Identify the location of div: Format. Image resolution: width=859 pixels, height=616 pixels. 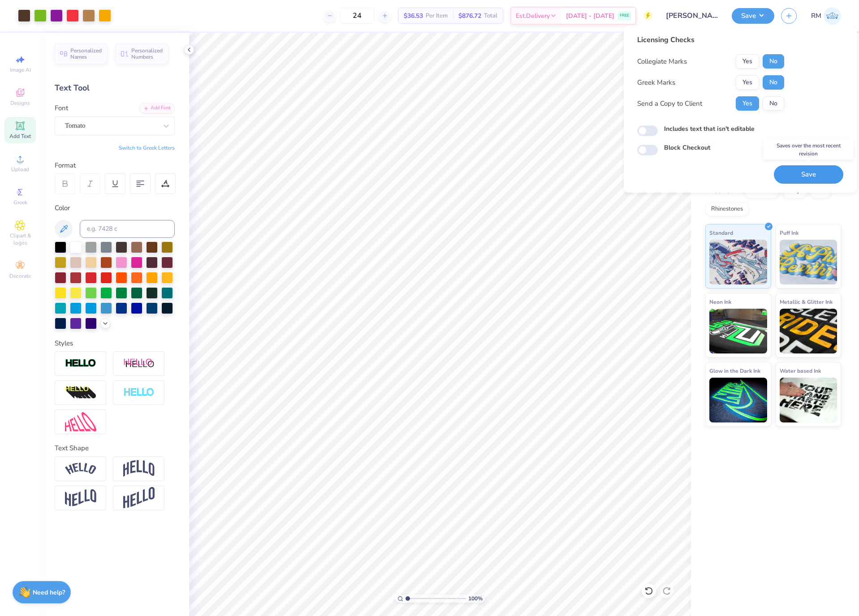
(115, 165).